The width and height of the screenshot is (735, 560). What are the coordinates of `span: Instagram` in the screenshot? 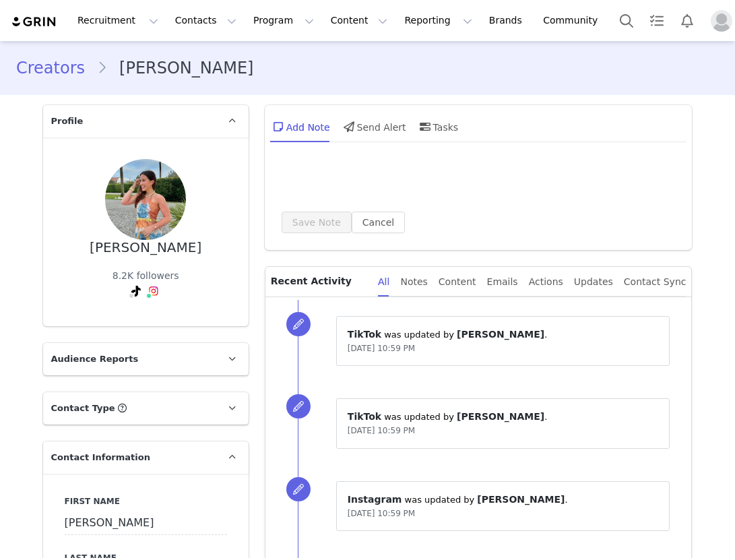 It's located at (375, 499).